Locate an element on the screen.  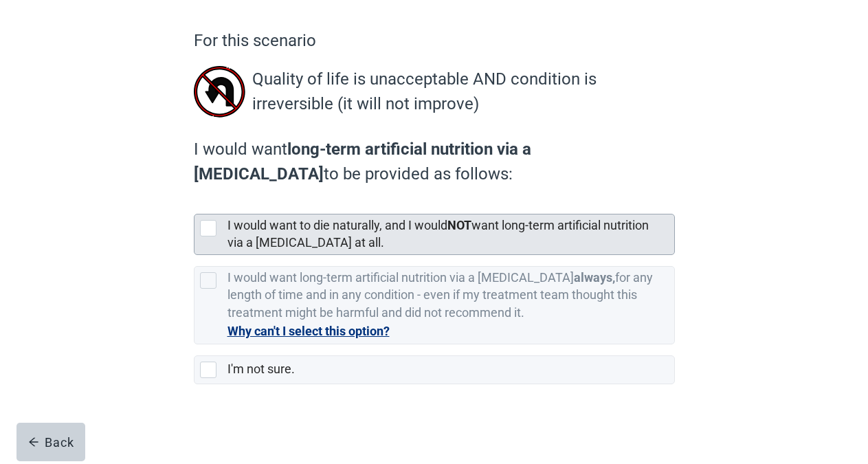
button: arrow-leftBack is located at coordinates (51, 442).